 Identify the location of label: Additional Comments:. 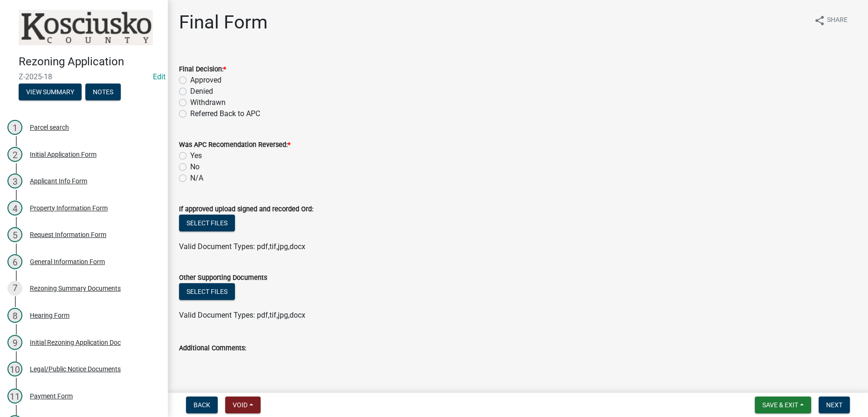
(213, 348).